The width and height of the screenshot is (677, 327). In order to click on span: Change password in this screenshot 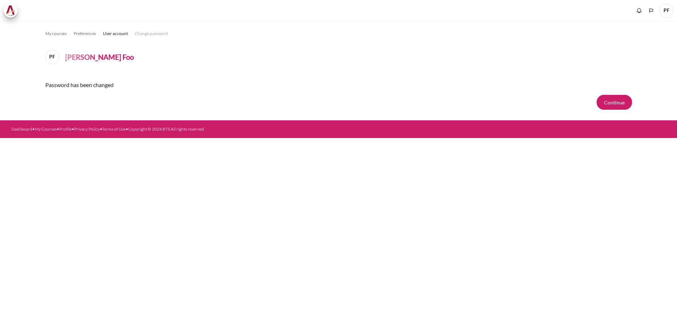, I will do `click(151, 34)`.